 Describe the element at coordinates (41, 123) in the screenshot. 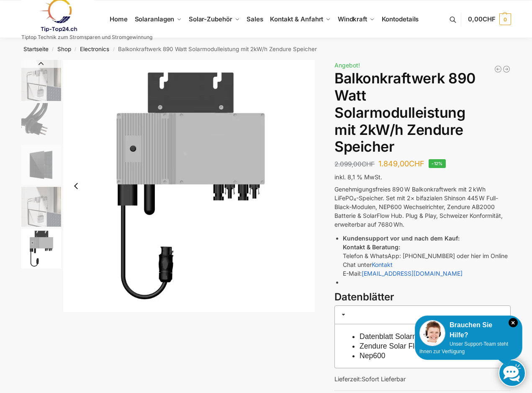

I see `img: Anschlusskabel-3meter_schweizer-stecker` at that location.